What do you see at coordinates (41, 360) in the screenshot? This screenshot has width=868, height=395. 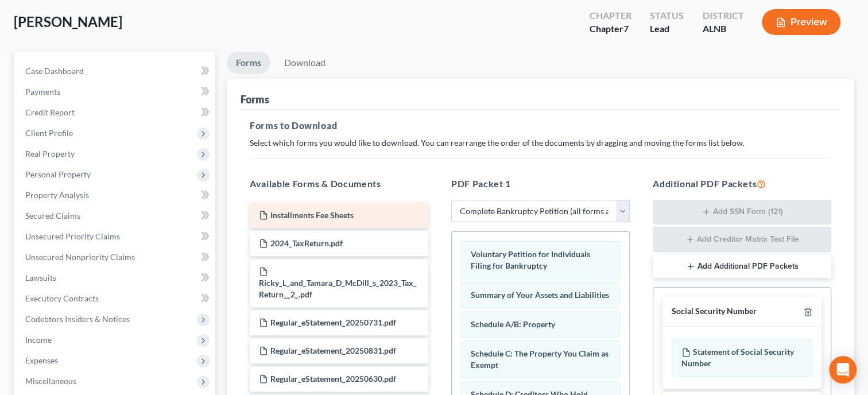 I see `span: Expenses` at bounding box center [41, 360].